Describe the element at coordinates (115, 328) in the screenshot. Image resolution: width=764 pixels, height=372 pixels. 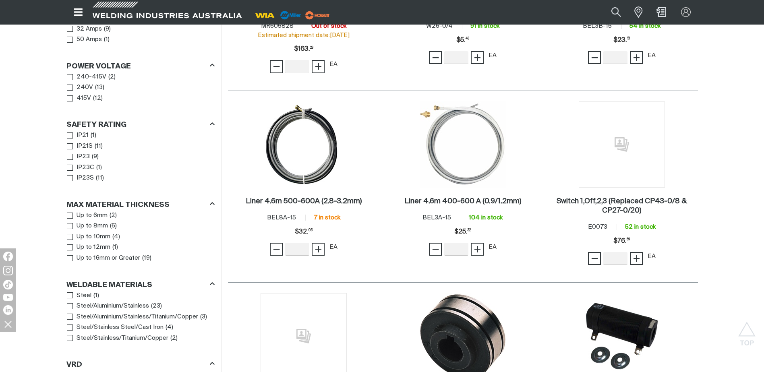
I see `a: Steel/Stainless Steel/Cast Iron` at that location.